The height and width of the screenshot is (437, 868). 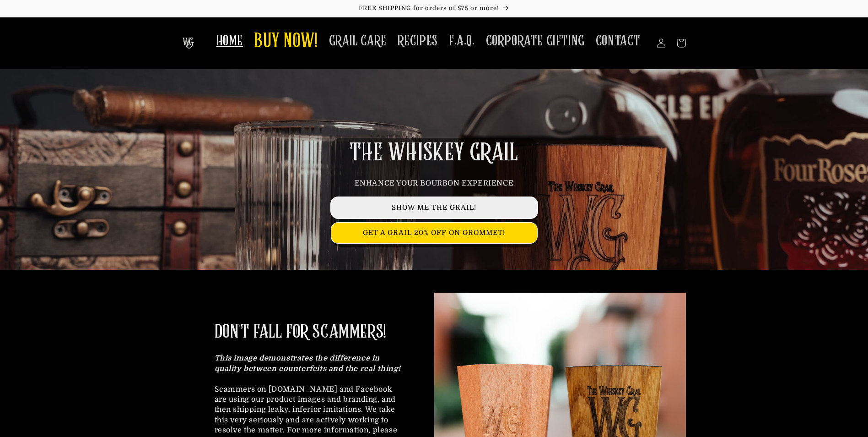 I want to click on span: CORPORATE GIFTING, so click(x=536, y=41).